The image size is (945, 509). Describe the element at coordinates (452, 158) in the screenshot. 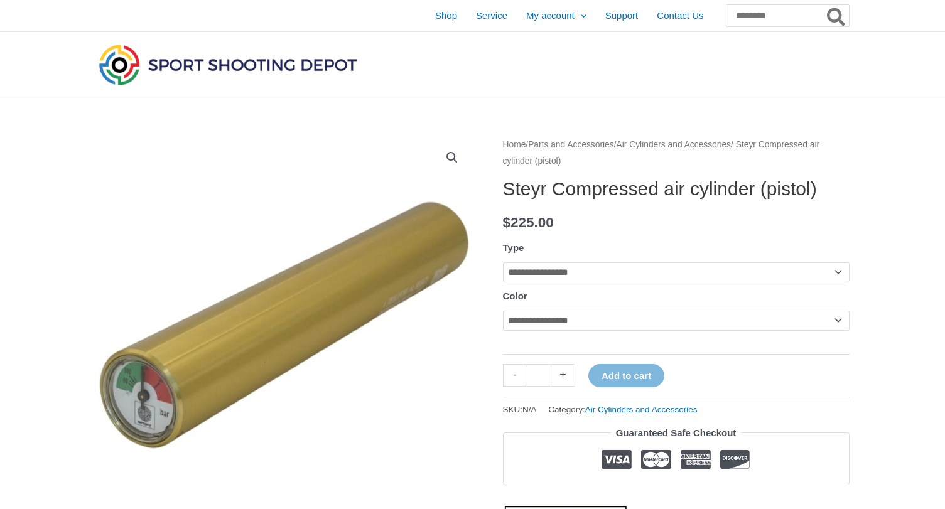

I see `a: View full-screen image gallery` at that location.